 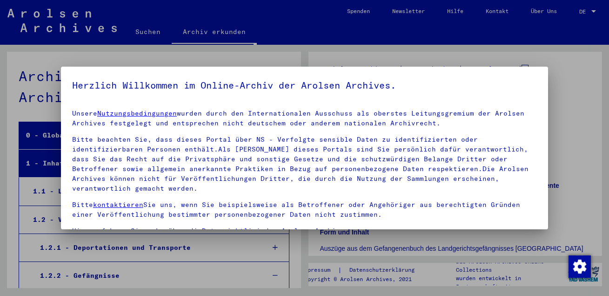 What do you see at coordinates (233, 230) in the screenshot?
I see `a: Datenrichtlinie` at bounding box center [233, 230].